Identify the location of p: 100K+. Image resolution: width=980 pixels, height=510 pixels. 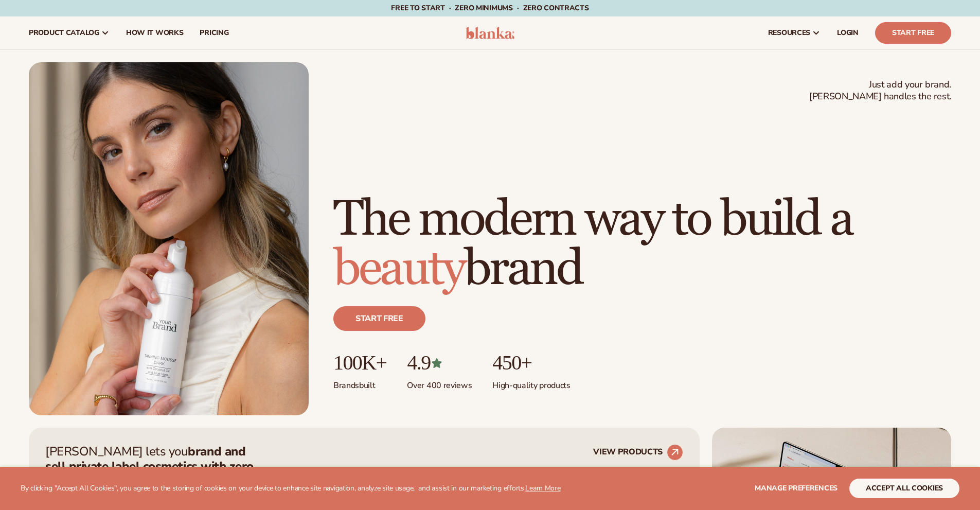
(360, 363).